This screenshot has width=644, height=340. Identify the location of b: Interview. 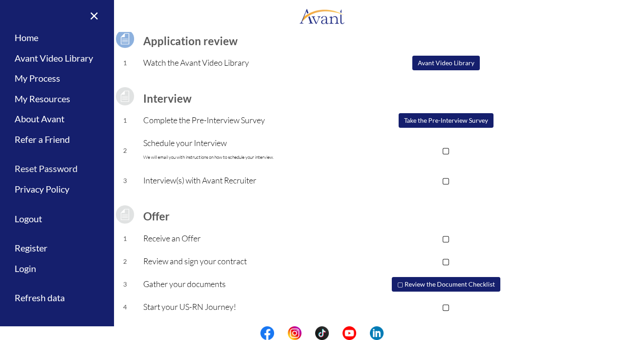
(167, 98).